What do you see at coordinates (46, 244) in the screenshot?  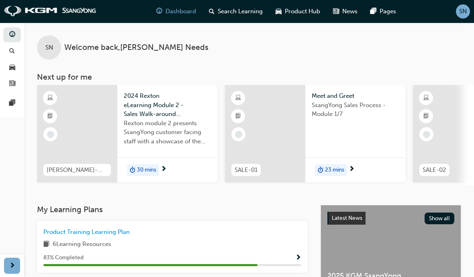 I see `span: book-icon` at bounding box center [46, 244].